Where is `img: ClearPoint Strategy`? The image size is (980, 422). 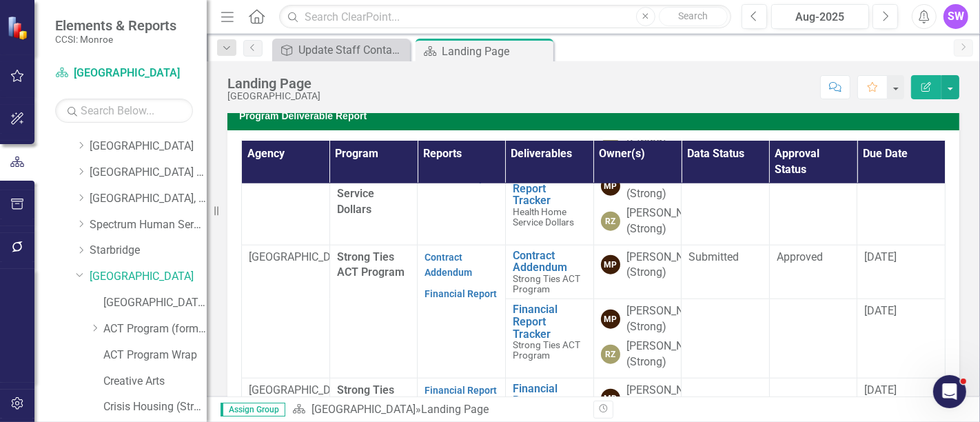
img: ClearPoint Strategy is located at coordinates (19, 27).